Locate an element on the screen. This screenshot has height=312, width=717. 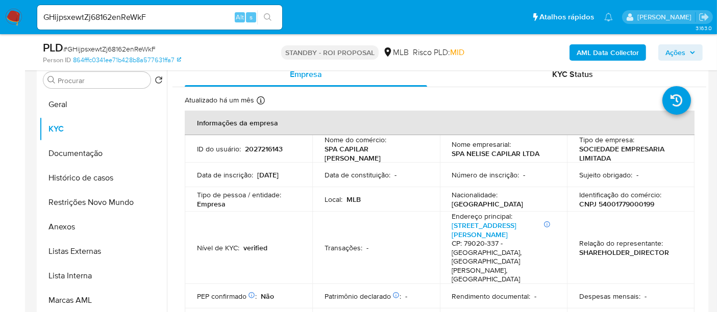
span: KYC Status is located at coordinates (573, 74).